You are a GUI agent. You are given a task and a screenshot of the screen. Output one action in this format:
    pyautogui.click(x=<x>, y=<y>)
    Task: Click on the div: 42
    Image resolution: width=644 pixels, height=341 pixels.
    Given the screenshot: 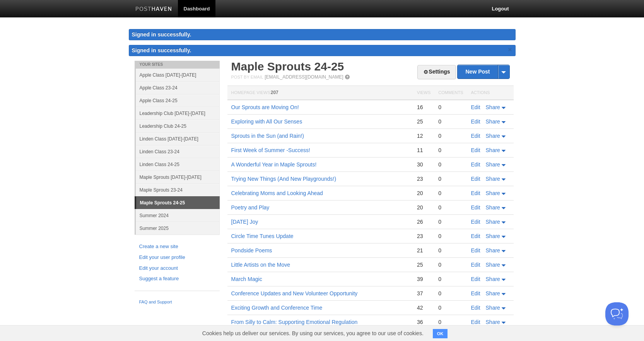 What is the action you would take?
    pyautogui.click(x=423, y=308)
    